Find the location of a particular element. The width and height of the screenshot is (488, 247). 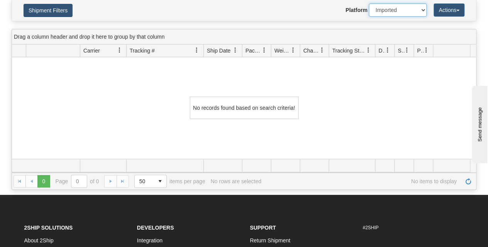

a: Carrier filter column settings is located at coordinates (120, 50).